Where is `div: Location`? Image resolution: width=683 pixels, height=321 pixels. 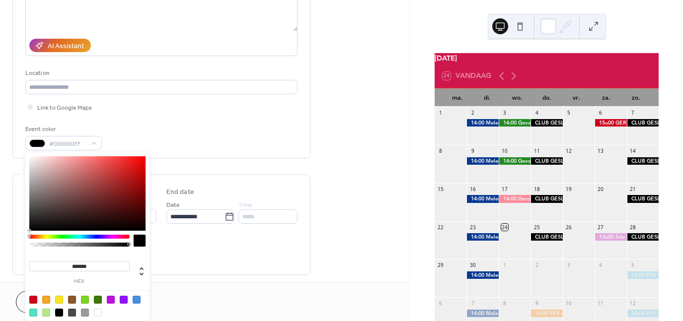 div: Location is located at coordinates (160, 73).